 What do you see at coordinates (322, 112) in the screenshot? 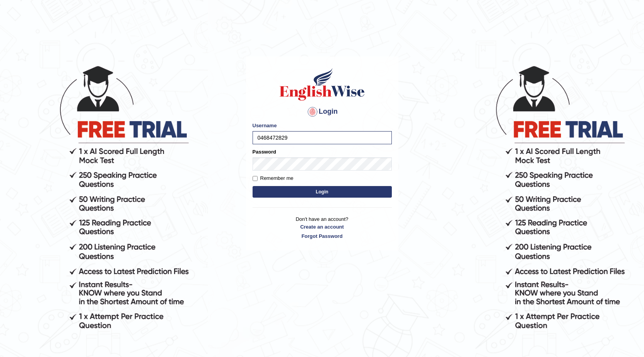
I see `h4: Login` at bounding box center [322, 112].